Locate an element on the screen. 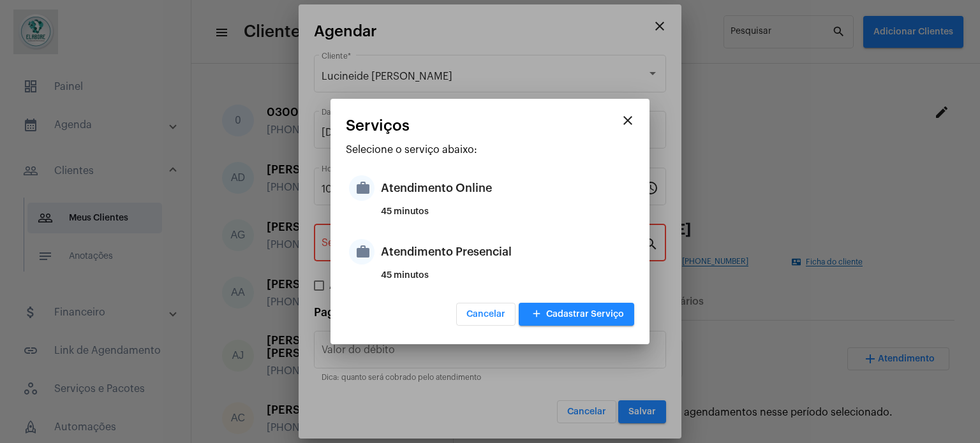 The image size is (980, 443). div: Atendimento Presencial is located at coordinates (506, 252).